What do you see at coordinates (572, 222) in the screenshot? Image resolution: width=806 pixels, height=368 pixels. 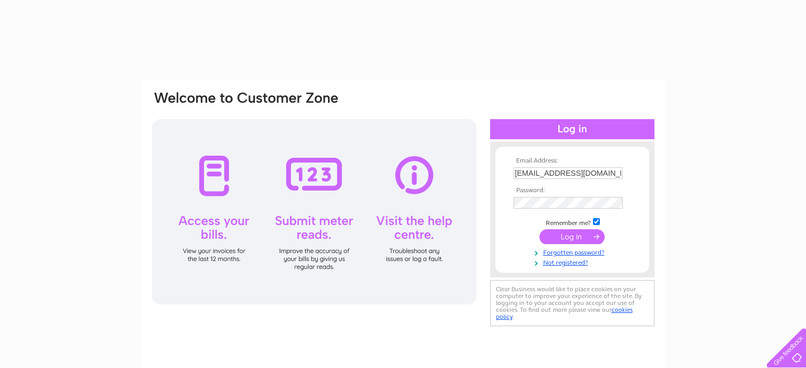 I see `td: Remember me?` at bounding box center [572, 222].